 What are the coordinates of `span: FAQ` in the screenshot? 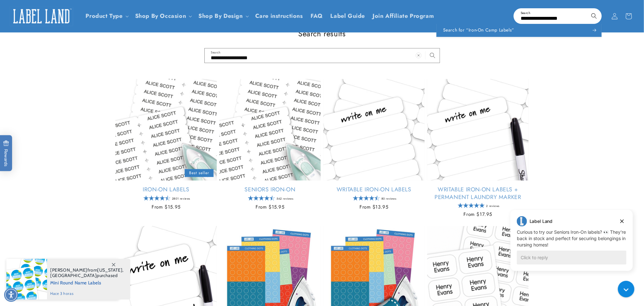 It's located at (317, 16).